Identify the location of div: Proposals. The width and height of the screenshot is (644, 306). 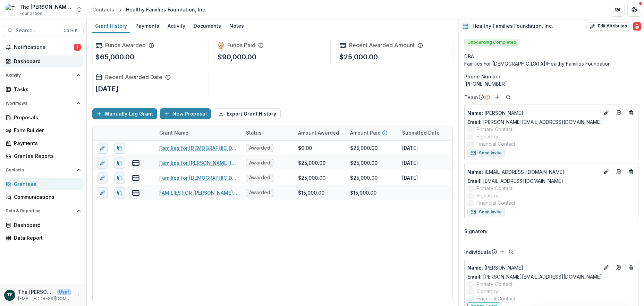
(46, 117).